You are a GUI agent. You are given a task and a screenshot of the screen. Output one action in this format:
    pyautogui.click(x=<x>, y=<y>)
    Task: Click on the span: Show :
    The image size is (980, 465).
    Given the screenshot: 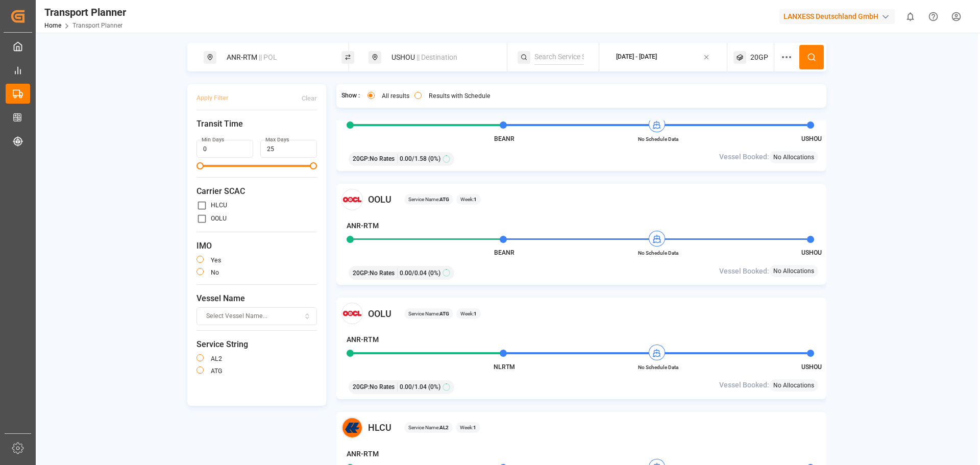 What is the action you would take?
    pyautogui.click(x=350, y=96)
    